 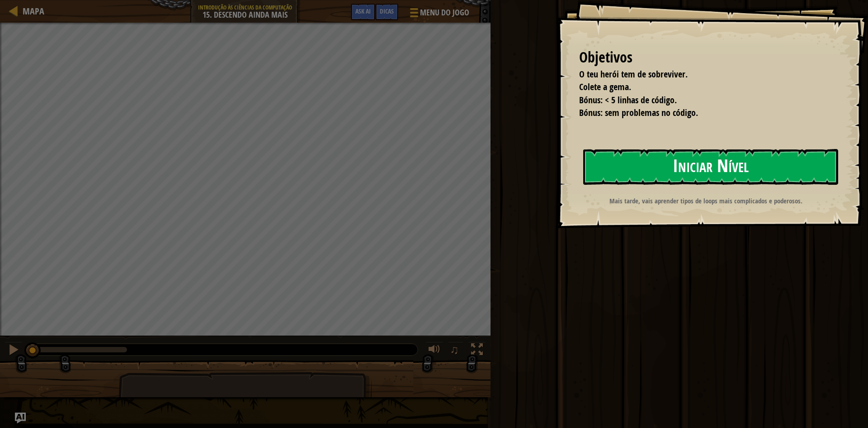 I want to click on button: Alternar ecrã inteiro, so click(x=477, y=350).